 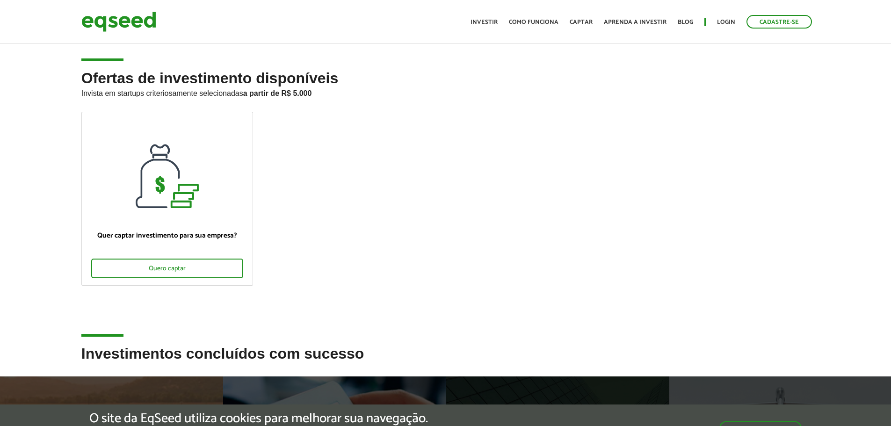 I want to click on a: Cadastre-se, so click(x=779, y=22).